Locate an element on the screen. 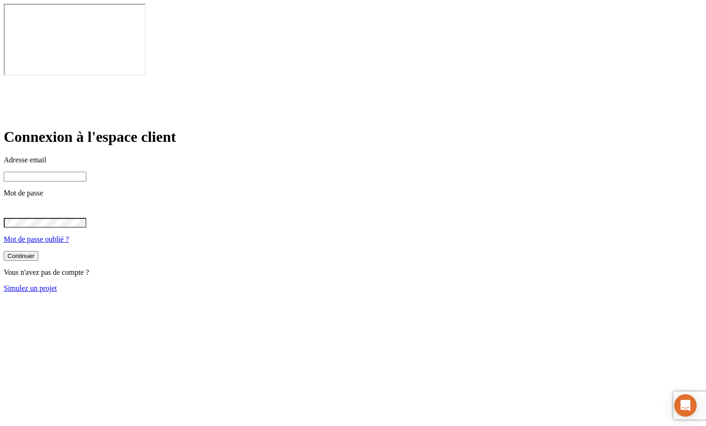 The height and width of the screenshot is (426, 706). div: Continuer is located at coordinates (21, 256).